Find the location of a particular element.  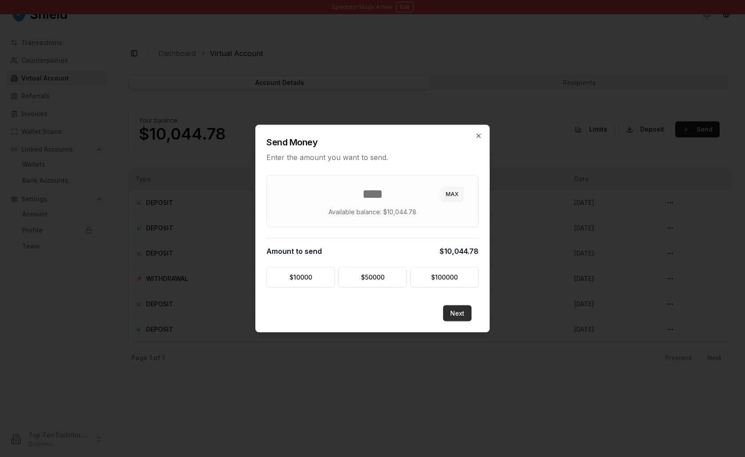

button: $50000 is located at coordinates (373, 277).